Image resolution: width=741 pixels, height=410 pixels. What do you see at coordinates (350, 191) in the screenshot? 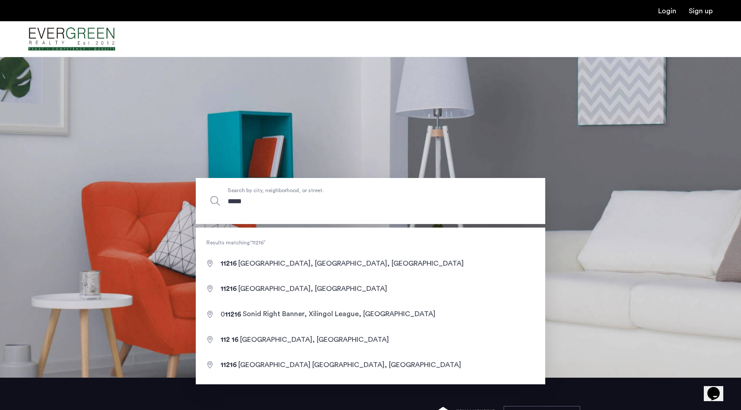
I see `span: Search by city, neighborhood, or street.` at bounding box center [350, 191].